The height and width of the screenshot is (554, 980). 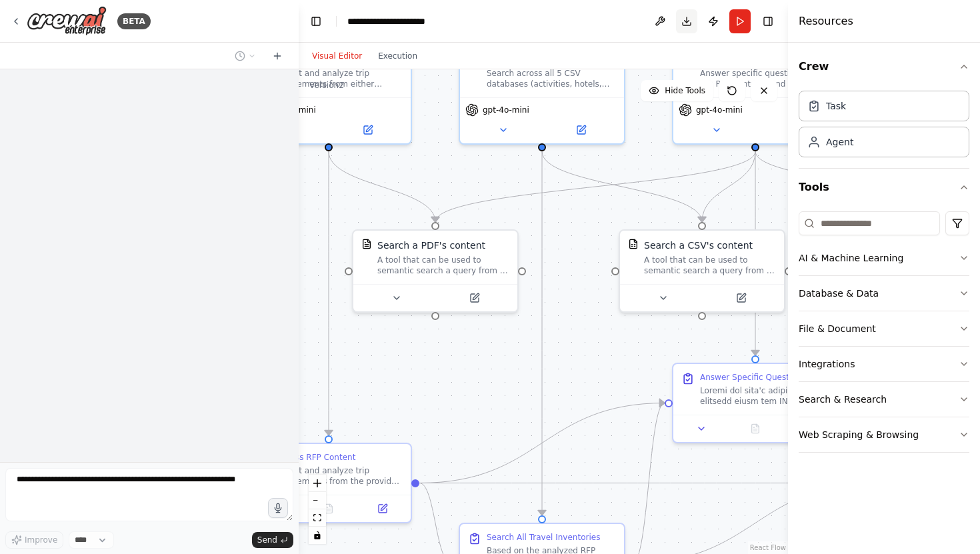 I want to click on button: Execution, so click(x=397, y=56).